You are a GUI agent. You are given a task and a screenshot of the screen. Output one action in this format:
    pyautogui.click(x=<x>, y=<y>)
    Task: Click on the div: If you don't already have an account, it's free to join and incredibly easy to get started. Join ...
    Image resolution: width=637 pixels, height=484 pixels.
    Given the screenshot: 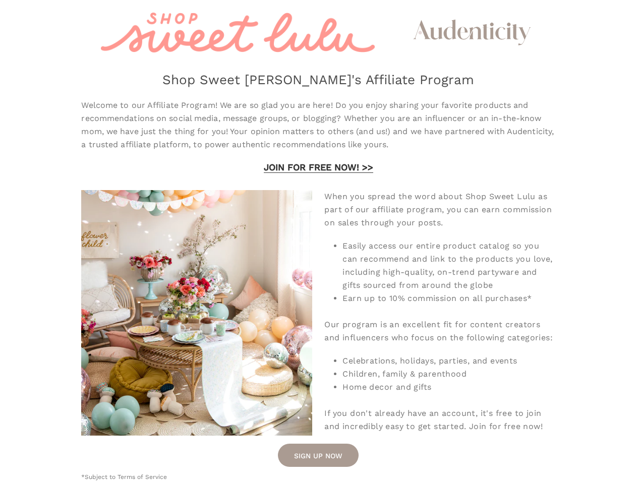 What is the action you would take?
    pyautogui.click(x=440, y=420)
    